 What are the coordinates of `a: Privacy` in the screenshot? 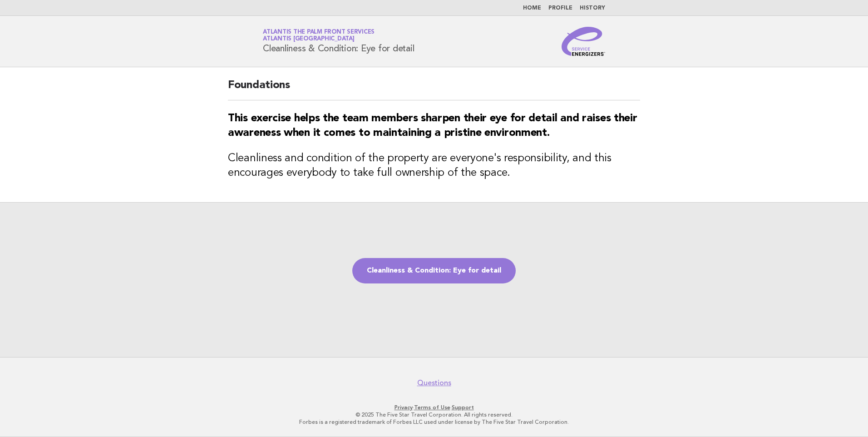 It's located at (404, 408).